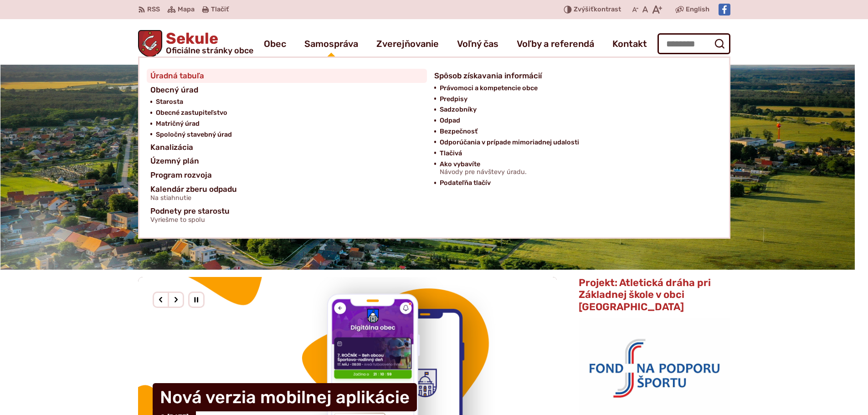 The width and height of the screenshot is (868, 415). Describe the element at coordinates (570, 76) in the screenshot. I see `a: Spôsob získavania informácií` at that location.